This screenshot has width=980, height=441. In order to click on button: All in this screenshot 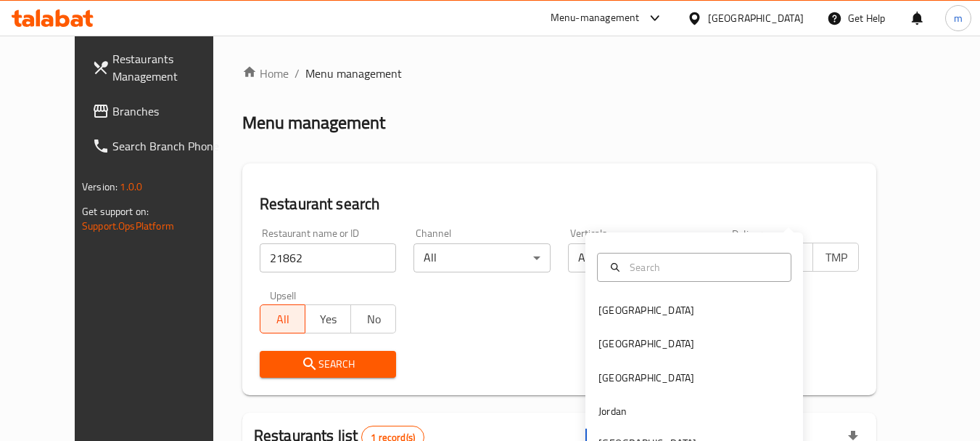, I will do `click(283, 319)`.